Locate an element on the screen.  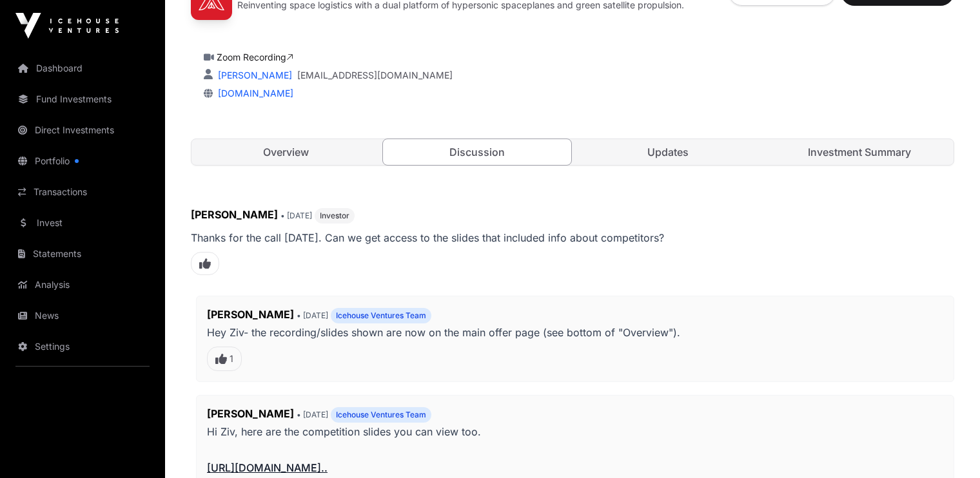
a: Settings is located at coordinates (83, 347).